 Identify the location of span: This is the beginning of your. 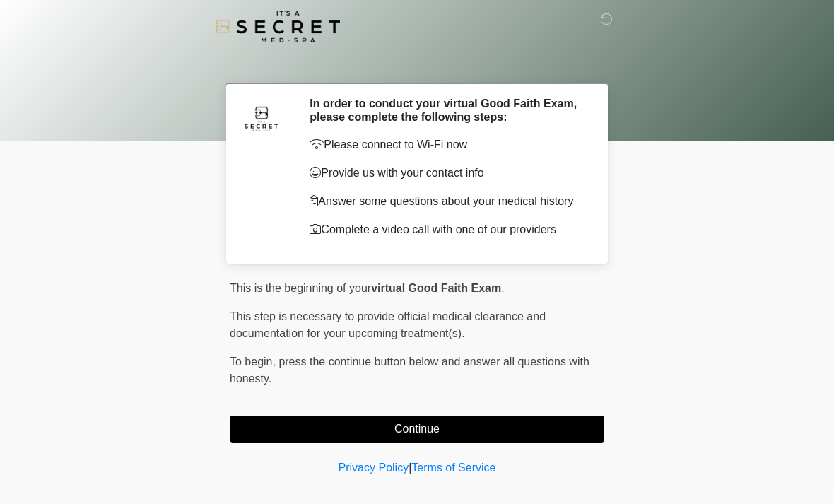
(301, 288).